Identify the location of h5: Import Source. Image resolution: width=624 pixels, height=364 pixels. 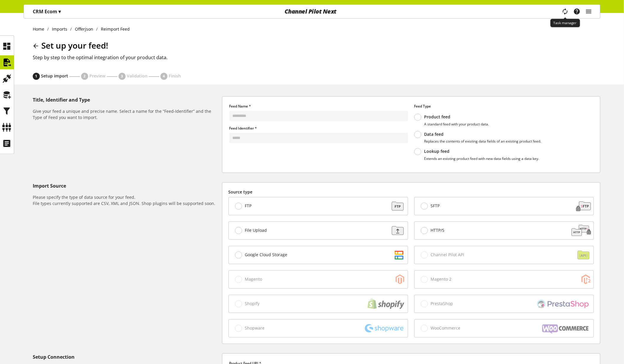
(126, 186).